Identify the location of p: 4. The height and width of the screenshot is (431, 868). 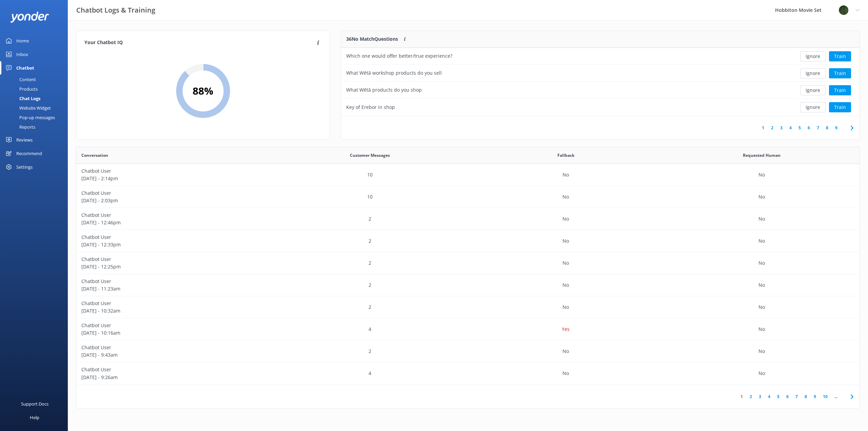
(370, 373).